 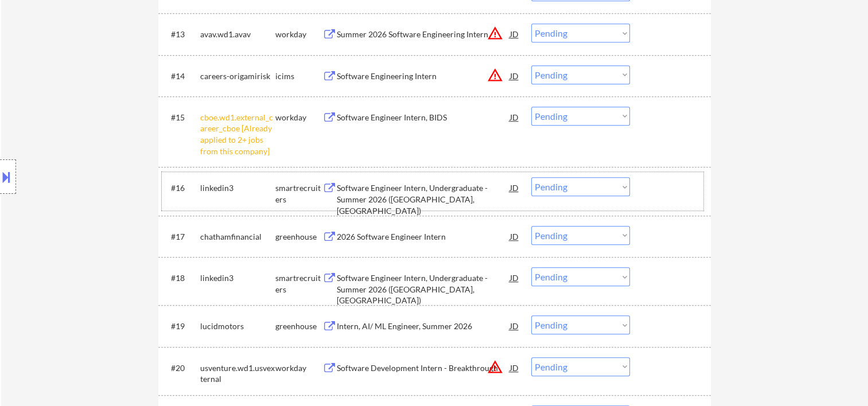 I want to click on div: Software Development Intern - Breakthrough, so click(x=423, y=368).